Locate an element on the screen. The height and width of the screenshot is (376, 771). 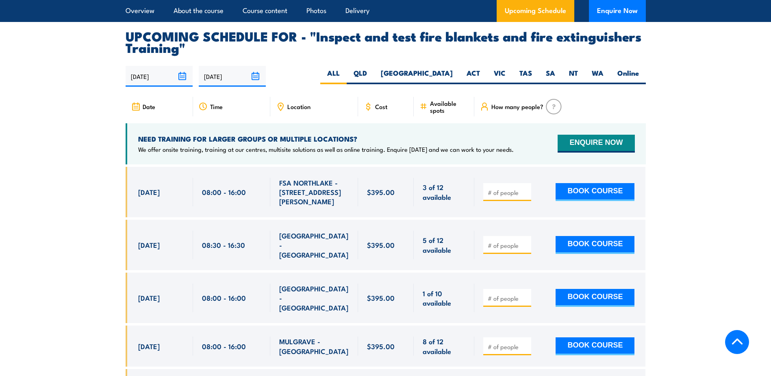
span: Cost is located at coordinates (381, 106).